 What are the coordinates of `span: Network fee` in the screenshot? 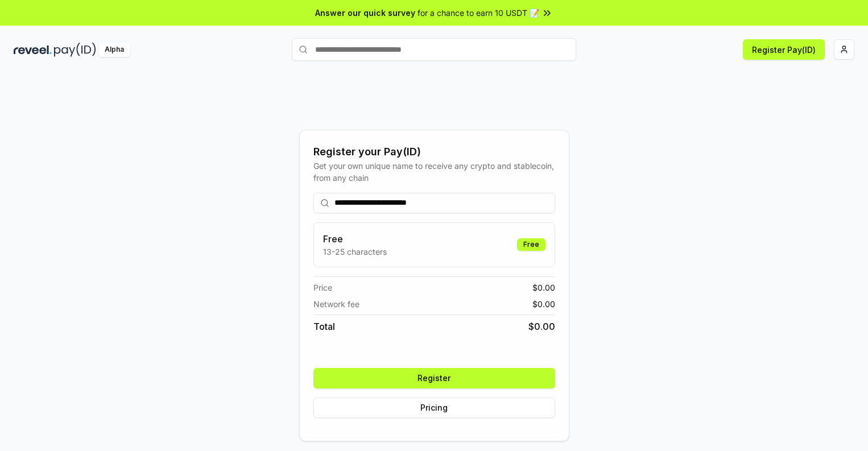 It's located at (336, 304).